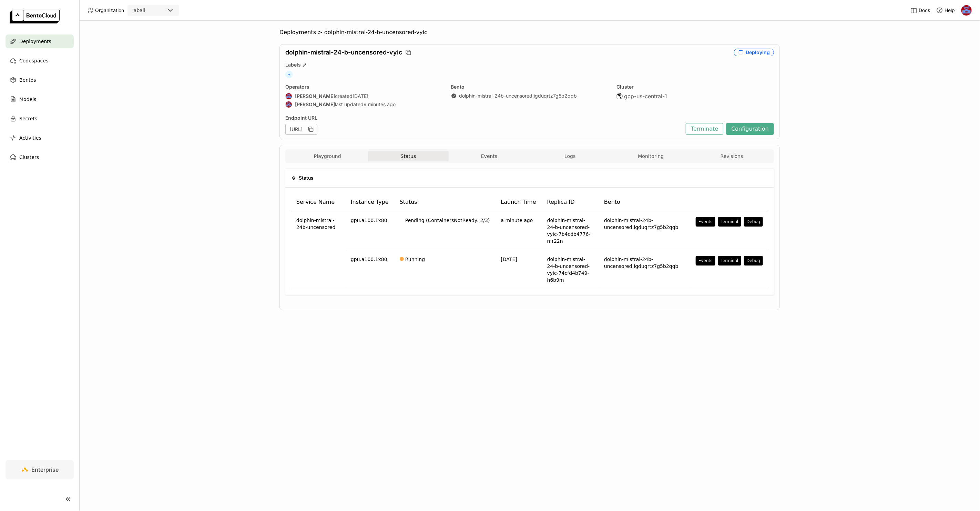 The image size is (980, 511). I want to click on div: Endpoint URL, so click(484, 118).